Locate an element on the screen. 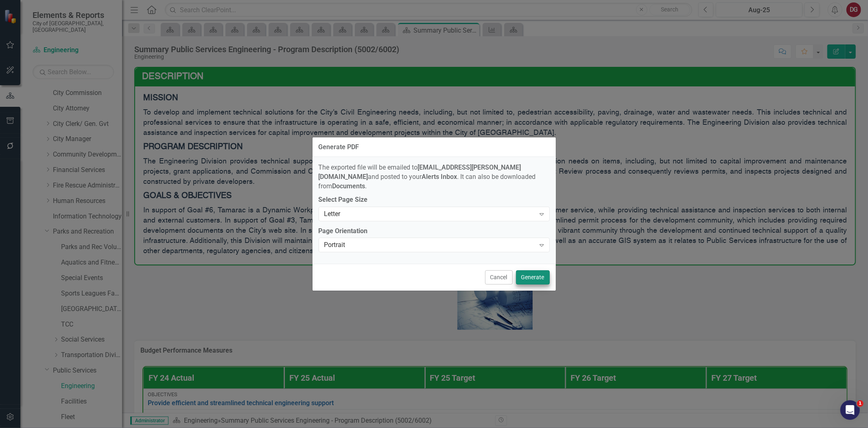 The image size is (868, 428). strong: Alerts Inbox is located at coordinates (440, 176).